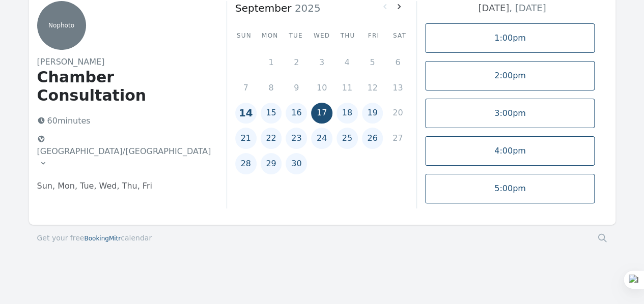 This screenshot has height=304, width=644. I want to click on div: Fri, so click(373, 36).